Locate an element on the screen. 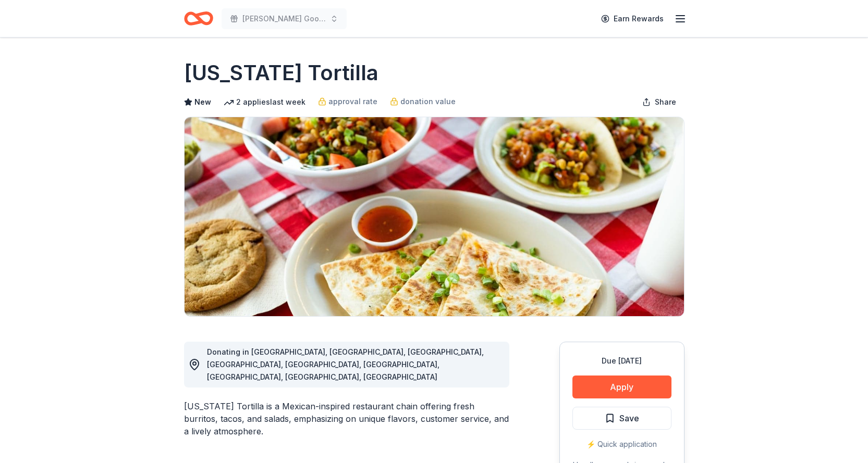 The width and height of the screenshot is (868, 463). a: Earn Rewards is located at coordinates (632, 18).